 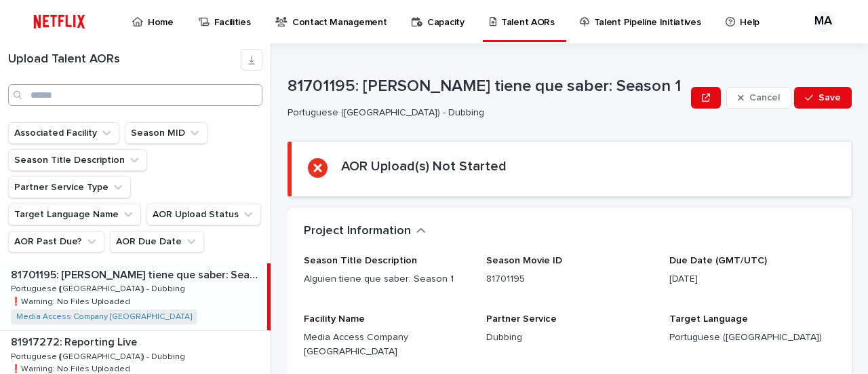 What do you see at coordinates (823, 22) in the screenshot?
I see `div: MA` at bounding box center [823, 22].